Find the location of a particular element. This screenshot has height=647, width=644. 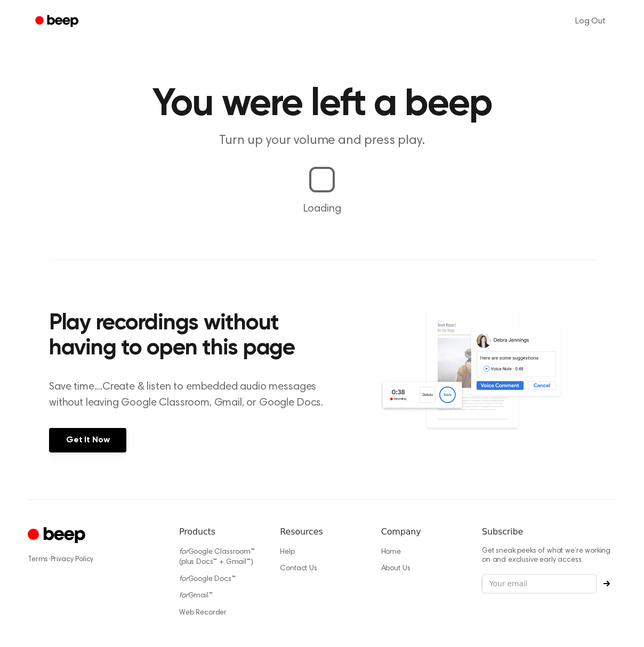

a: Terms is located at coordinates (38, 560).